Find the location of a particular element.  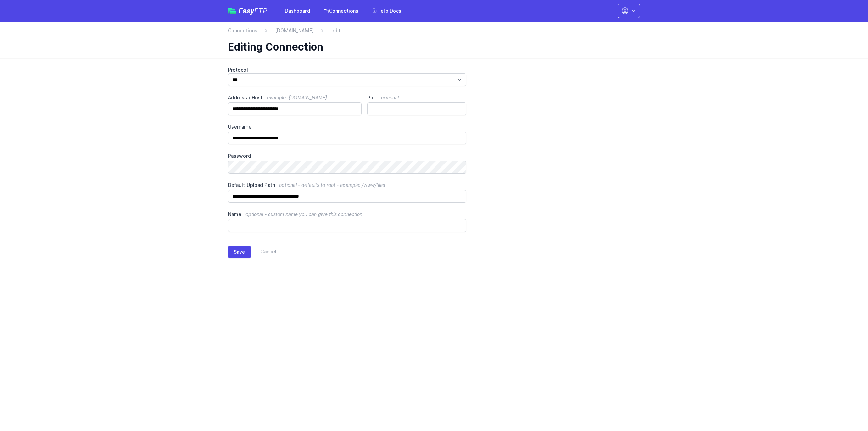

span: FTP is located at coordinates (261, 11).